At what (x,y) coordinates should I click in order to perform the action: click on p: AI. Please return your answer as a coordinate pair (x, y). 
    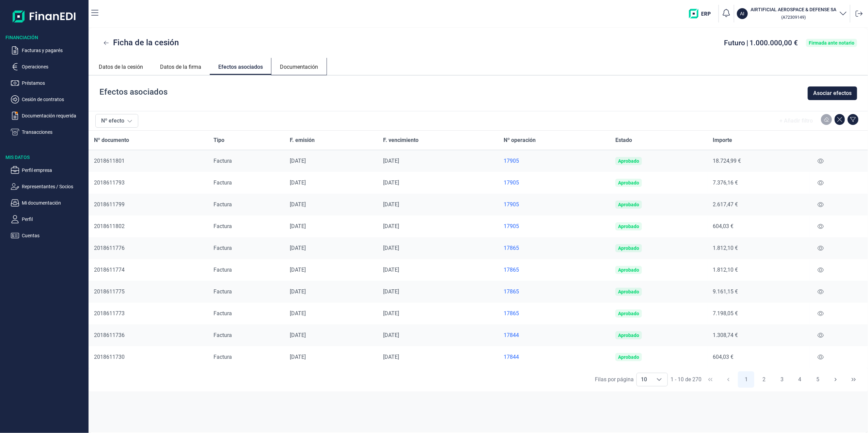
    Looking at the image, I should click on (743, 14).